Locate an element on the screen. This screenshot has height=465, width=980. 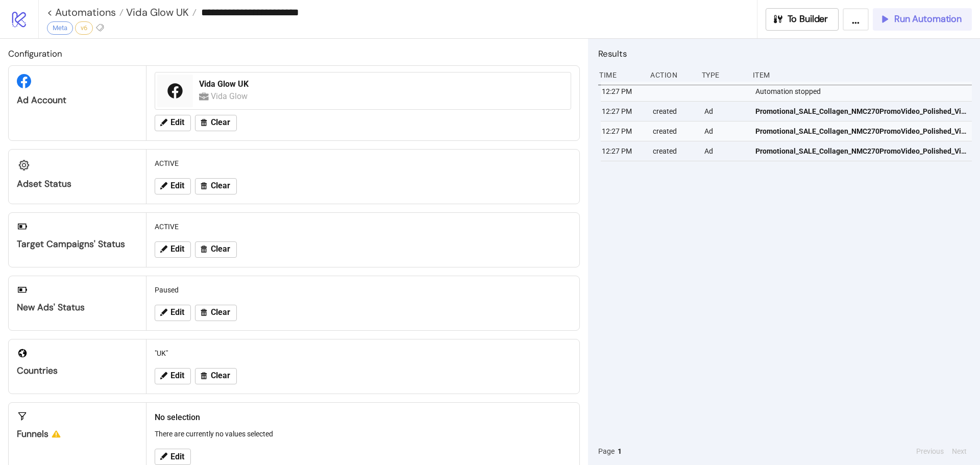
div: New Ads' Status is located at coordinates (77, 307).